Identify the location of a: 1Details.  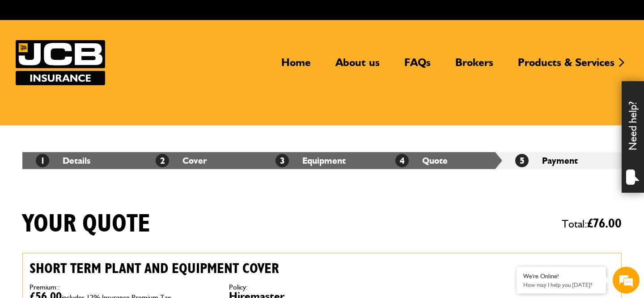
(63, 161).